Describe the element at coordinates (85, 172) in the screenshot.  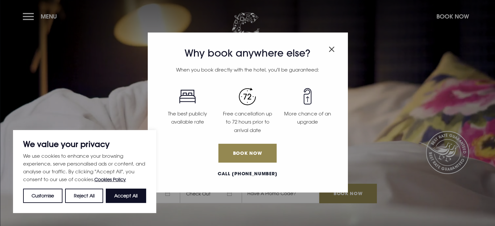
I see `div: We value your privacy` at that location.